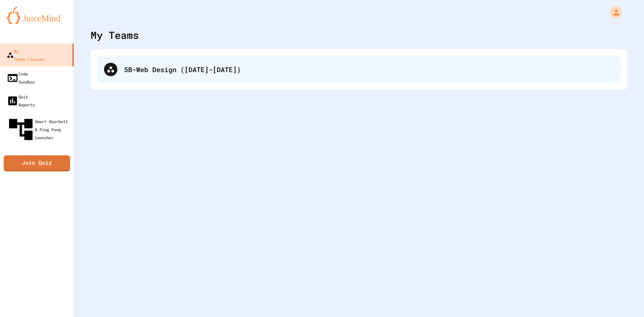 Image resolution: width=644 pixels, height=317 pixels. Describe the element at coordinates (39, 130) in the screenshot. I see `div: Smart Doorbell & Ping Pong Launcher` at that location.